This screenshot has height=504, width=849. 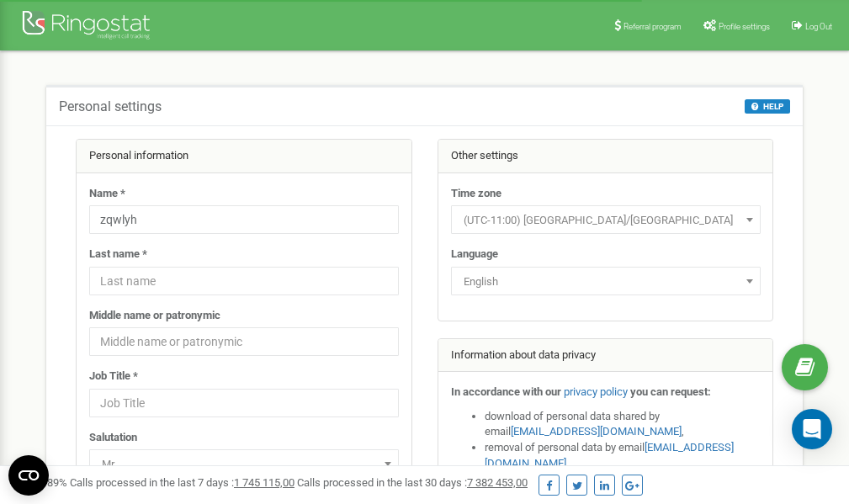 What do you see at coordinates (767, 106) in the screenshot?
I see `button: HELP` at bounding box center [767, 106].